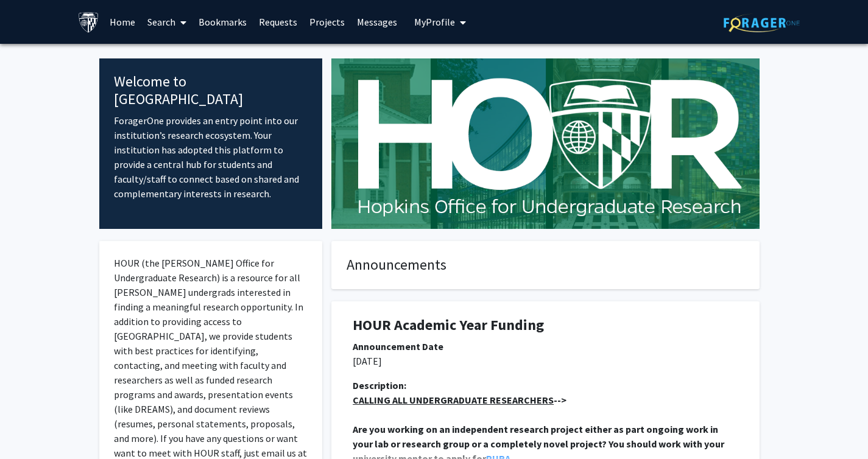  What do you see at coordinates (211, 157) in the screenshot?
I see `p: ForagerOne provides an entry point into our institution’s research ecosystem. Your institution ha...` at bounding box center [211, 157].